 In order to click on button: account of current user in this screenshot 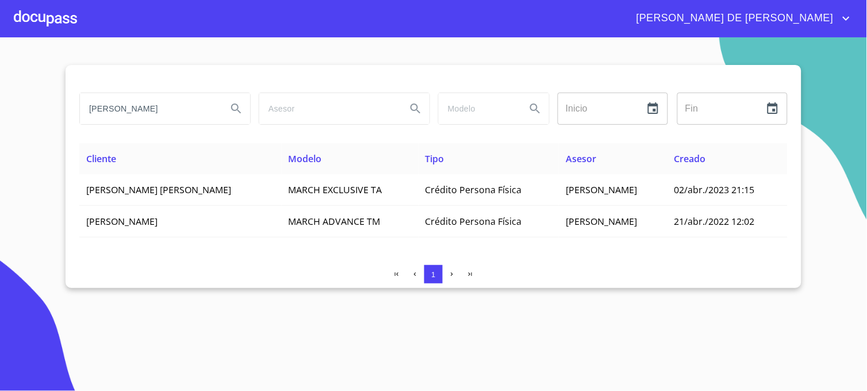, I will do `click(740, 18)`.